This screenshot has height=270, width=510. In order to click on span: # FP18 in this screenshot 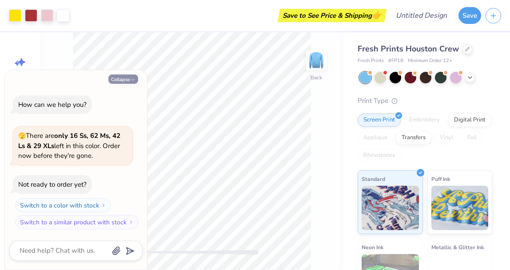, I will do `click(396, 61)`.